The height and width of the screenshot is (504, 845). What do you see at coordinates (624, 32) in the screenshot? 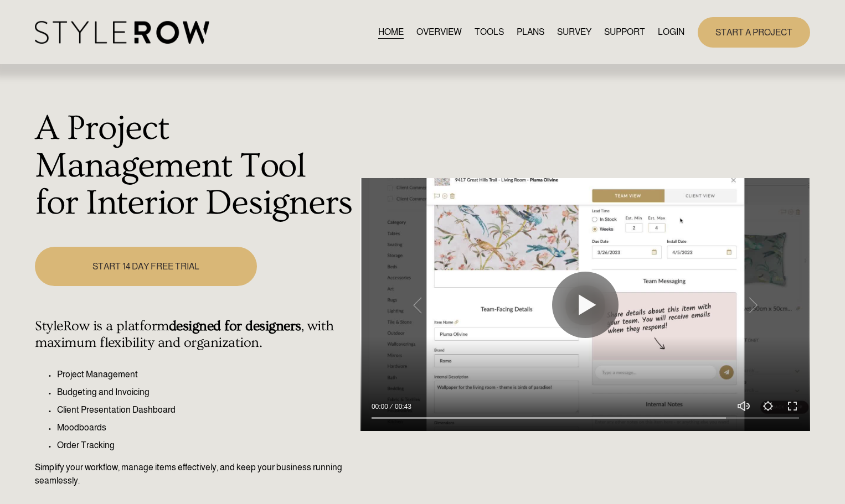
I see `span: SUPPORT` at bounding box center [624, 32].